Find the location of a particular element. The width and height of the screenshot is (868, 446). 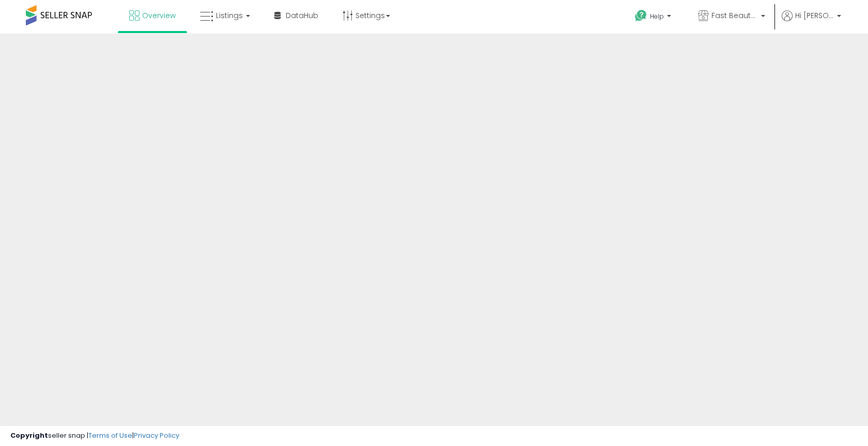

i: Get Help is located at coordinates (641, 16).